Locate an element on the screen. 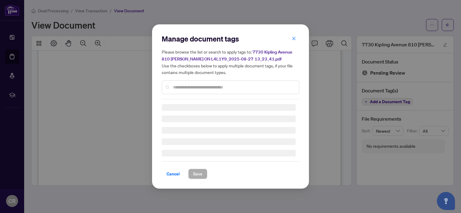  span: close is located at coordinates (294, 39).